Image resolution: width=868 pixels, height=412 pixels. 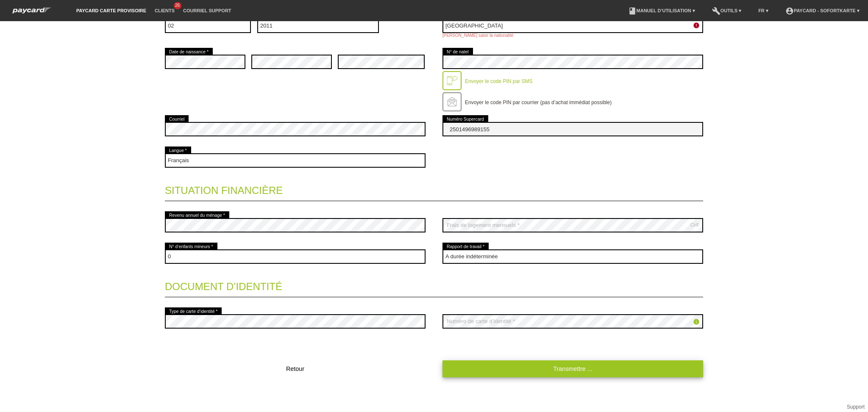 I want to click on span: 26, so click(x=177, y=6).